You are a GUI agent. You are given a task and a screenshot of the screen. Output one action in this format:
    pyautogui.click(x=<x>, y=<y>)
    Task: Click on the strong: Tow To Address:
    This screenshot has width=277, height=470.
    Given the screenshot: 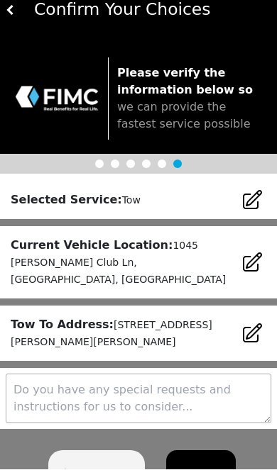 What is the action you would take?
    pyautogui.click(x=62, y=325)
    